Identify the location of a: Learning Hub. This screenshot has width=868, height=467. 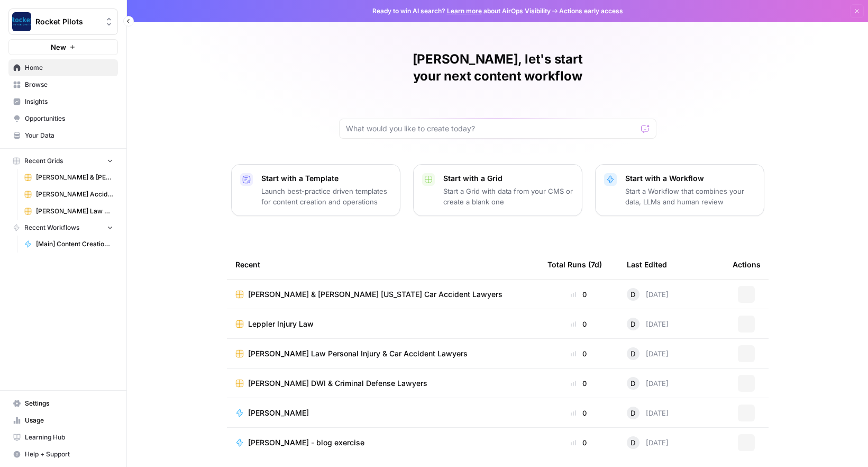
(63, 437).